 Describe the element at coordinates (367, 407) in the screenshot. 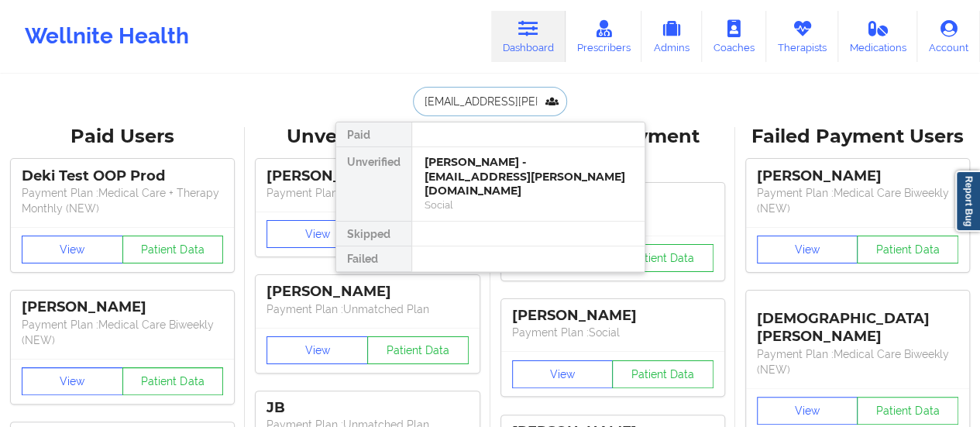

I see `div: JB` at that location.